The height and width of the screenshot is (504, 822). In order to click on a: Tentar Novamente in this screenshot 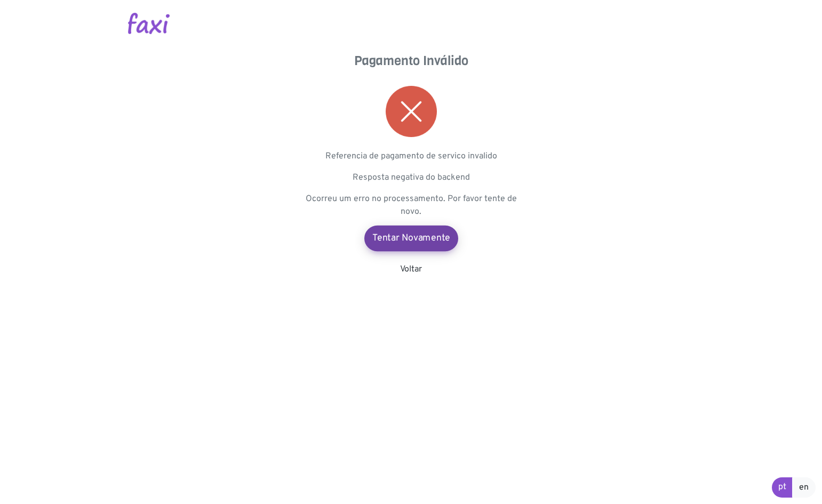, I will do `click(411, 238)`.